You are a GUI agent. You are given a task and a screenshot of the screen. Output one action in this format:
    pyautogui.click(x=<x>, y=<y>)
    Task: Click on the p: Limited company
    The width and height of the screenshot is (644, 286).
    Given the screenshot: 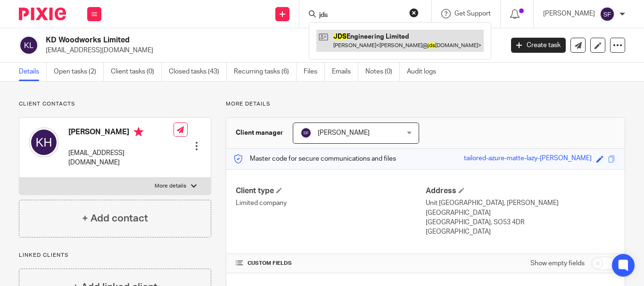 What is the action you would take?
    pyautogui.click(x=331, y=203)
    